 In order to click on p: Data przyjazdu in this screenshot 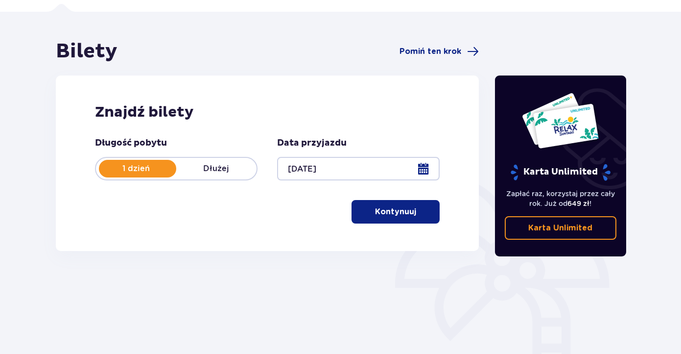, I will do `click(312, 143)`.